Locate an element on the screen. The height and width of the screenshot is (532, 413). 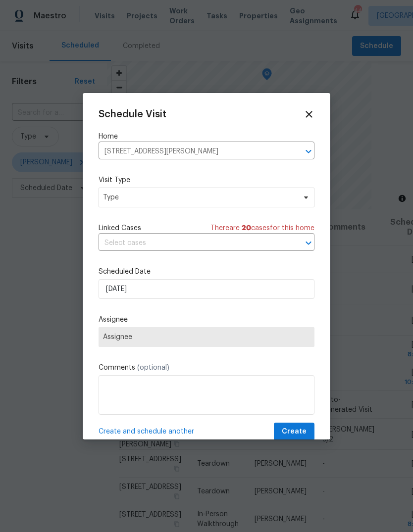
span: There are case s for this home is located at coordinates (263, 228).